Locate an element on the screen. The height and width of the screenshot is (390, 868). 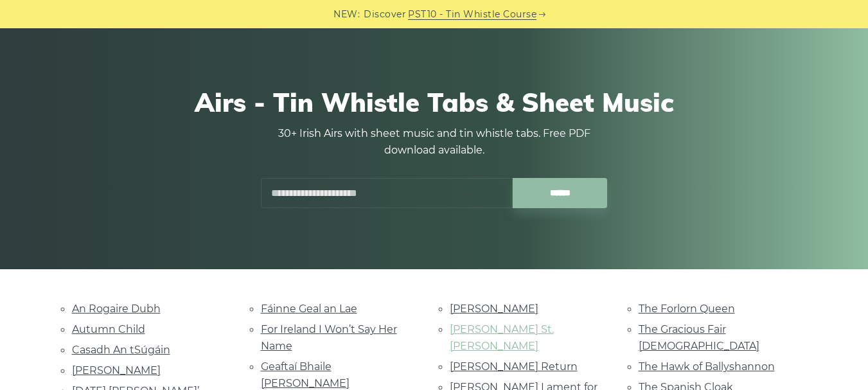
a: The Forlorn Queen is located at coordinates (687, 308).